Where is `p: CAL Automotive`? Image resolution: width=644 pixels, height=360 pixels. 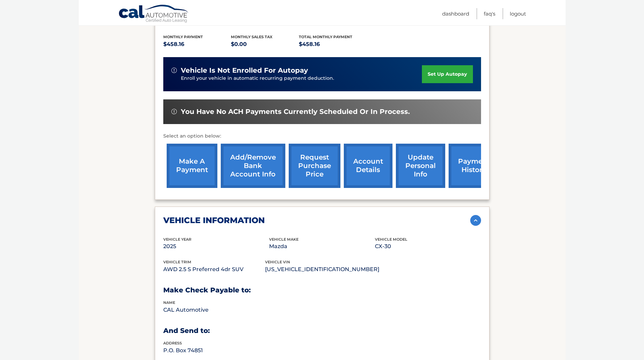
p: CAL Automotive is located at coordinates (216, 310).